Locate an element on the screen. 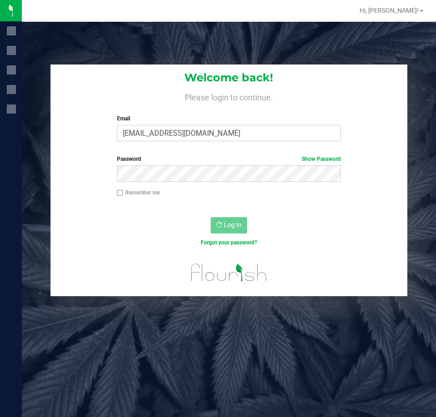 This screenshot has width=436, height=417. h1: Welcome back! is located at coordinates (228, 78).